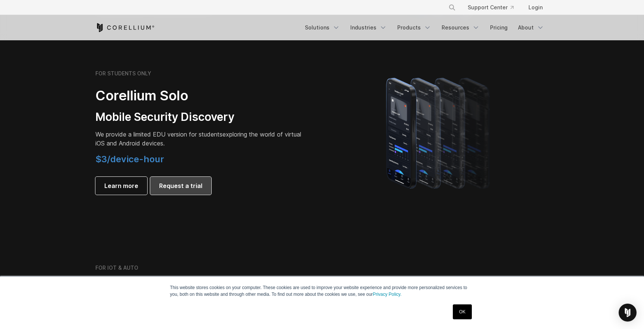  I want to click on span: We provide a limited EDU version for students, so click(159, 134).